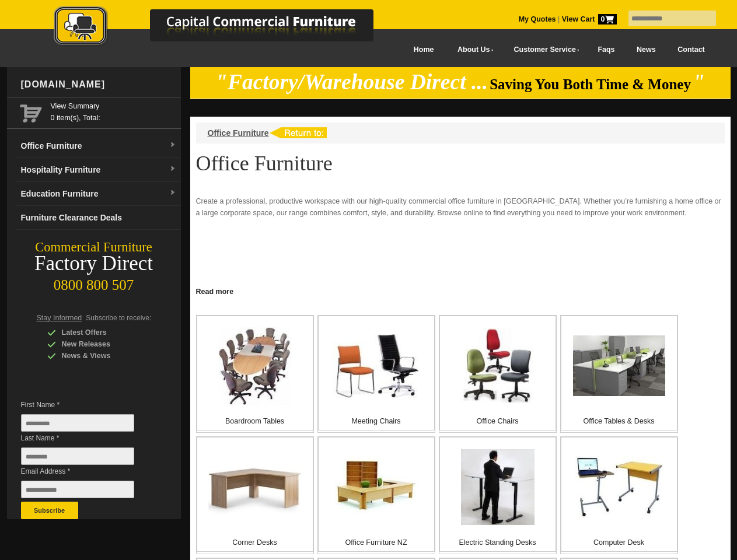  Describe the element at coordinates (498, 542) in the screenshot. I see `p: Electric Standing Desks` at that location.